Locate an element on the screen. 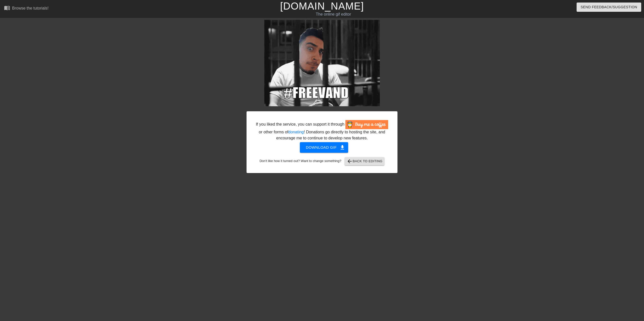 This screenshot has height=321, width=644. div: If you liked the service, you can support it through or other forms of ! Donations go directly to... is located at coordinates (322, 131).